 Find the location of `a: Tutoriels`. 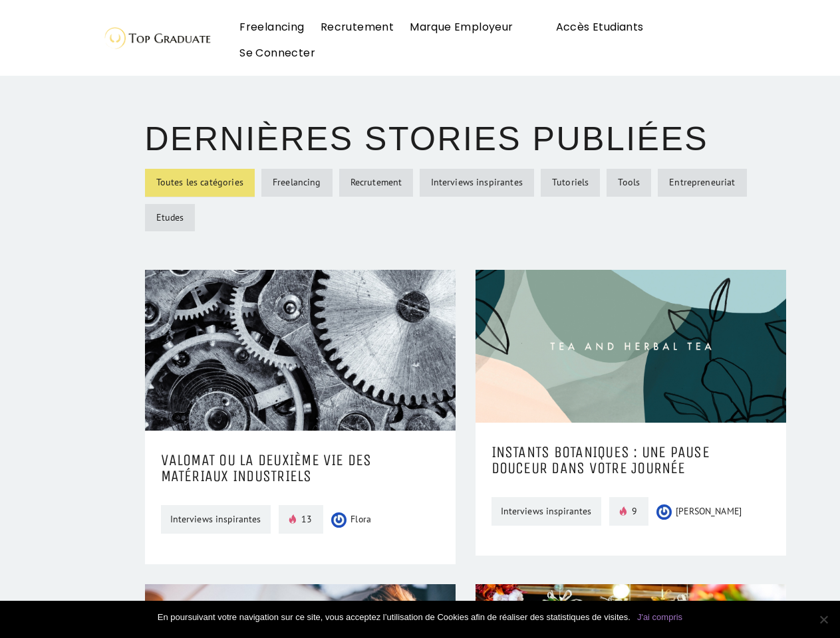

a: Tutoriels is located at coordinates (570, 182).